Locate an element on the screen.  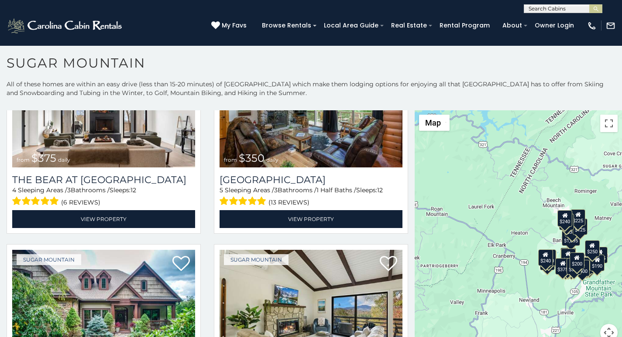
a: Rental Program is located at coordinates (464, 25).